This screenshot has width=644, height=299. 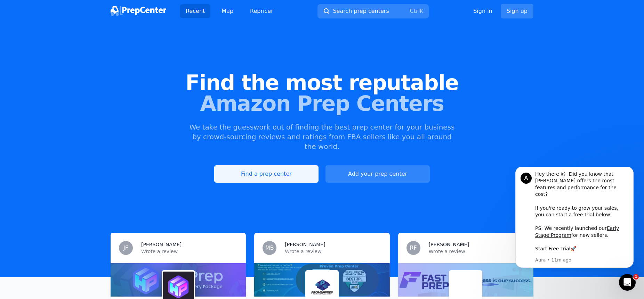 I want to click on span: RF, so click(x=413, y=248).